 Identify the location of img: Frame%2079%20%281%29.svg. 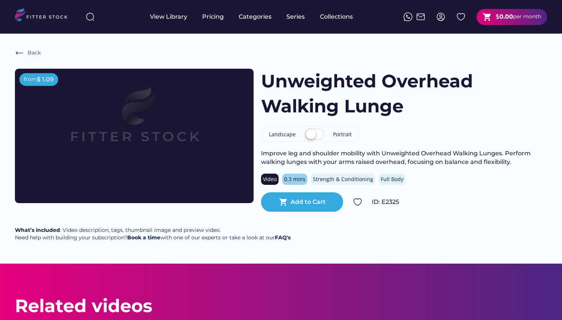
(134, 122).